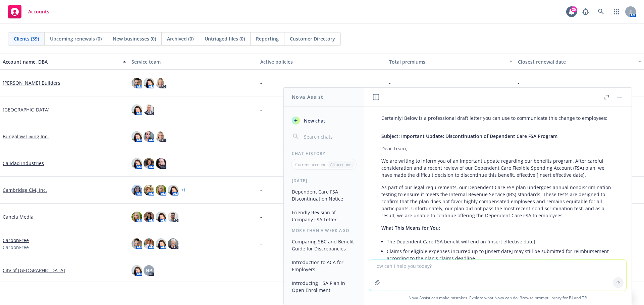  Describe the element at coordinates (498, 298) in the screenshot. I see `span: Nova Assist can make mistakes. Explore what Nova can do: Browse prompt library for and` at that location.